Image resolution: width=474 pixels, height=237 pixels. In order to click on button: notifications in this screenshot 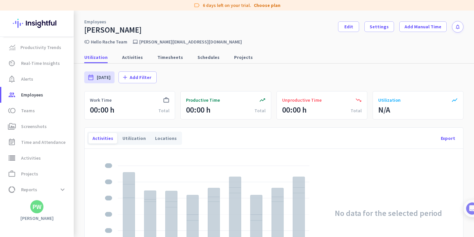, I will do `click(457, 27)`.